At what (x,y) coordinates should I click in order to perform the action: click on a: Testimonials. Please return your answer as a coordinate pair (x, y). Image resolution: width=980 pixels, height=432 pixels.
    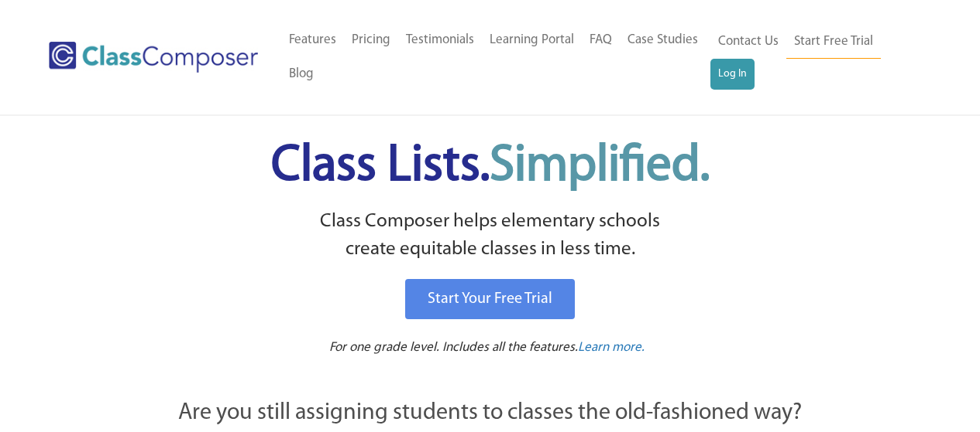
    Looking at the image, I should click on (440, 40).